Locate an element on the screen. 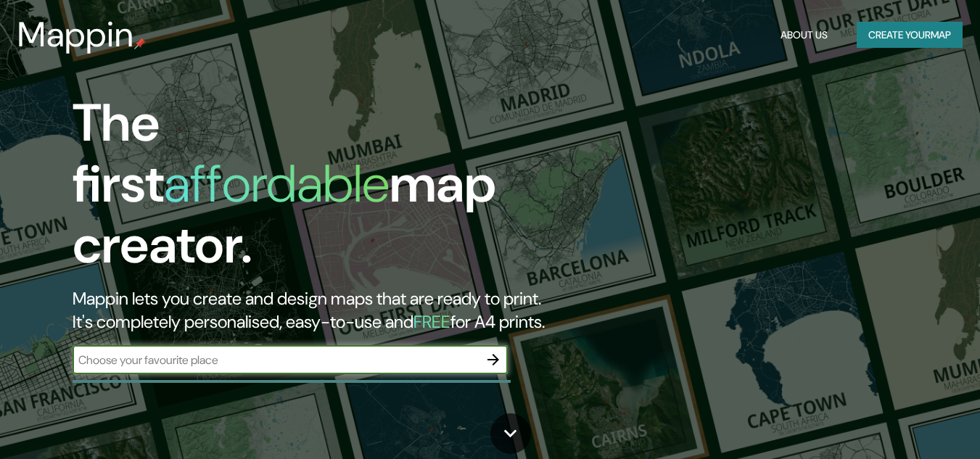 The width and height of the screenshot is (980, 459). img: mappin-pin is located at coordinates (140, 44).